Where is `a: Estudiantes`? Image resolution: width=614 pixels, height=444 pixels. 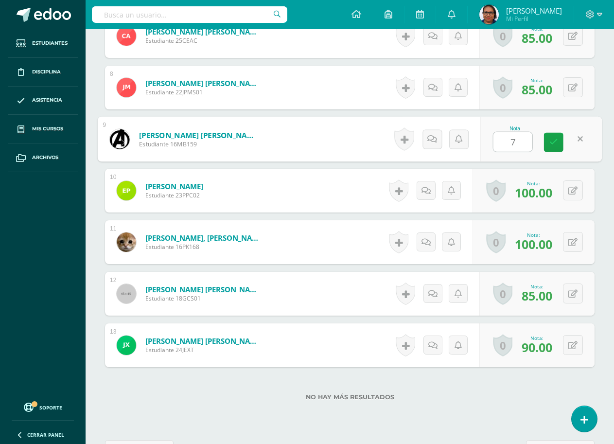 a: Estudiantes is located at coordinates (43, 43).